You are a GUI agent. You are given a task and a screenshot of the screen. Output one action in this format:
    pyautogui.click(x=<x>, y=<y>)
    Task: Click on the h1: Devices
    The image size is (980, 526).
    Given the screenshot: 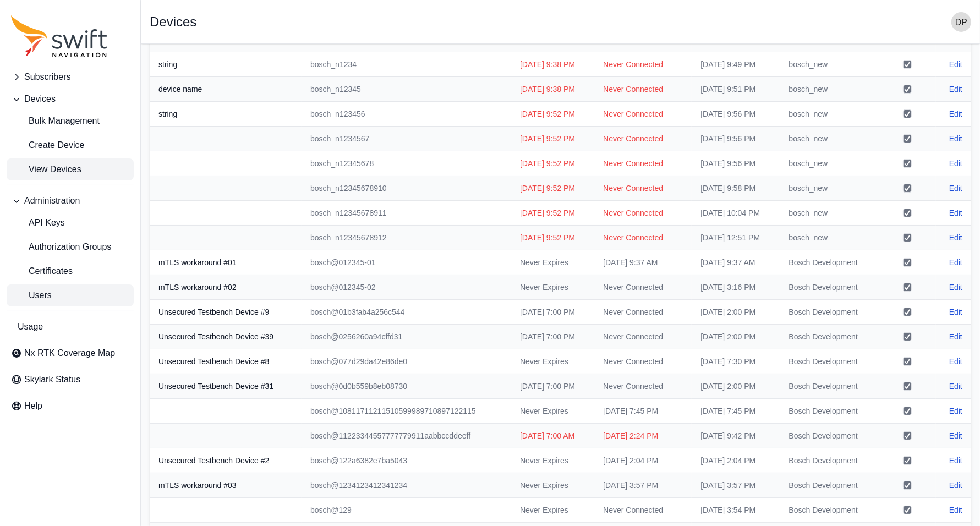 What is the action you would take?
    pyautogui.click(x=173, y=22)
    